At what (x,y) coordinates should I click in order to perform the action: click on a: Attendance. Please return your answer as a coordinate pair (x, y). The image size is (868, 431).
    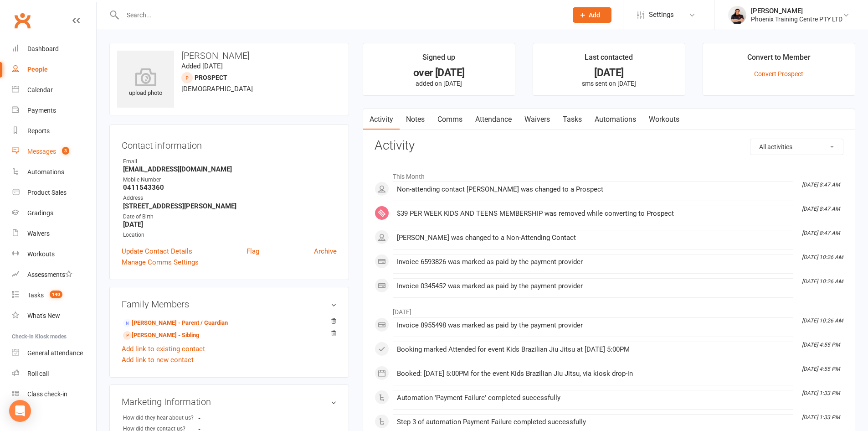
    Looking at the image, I should click on (493, 119).